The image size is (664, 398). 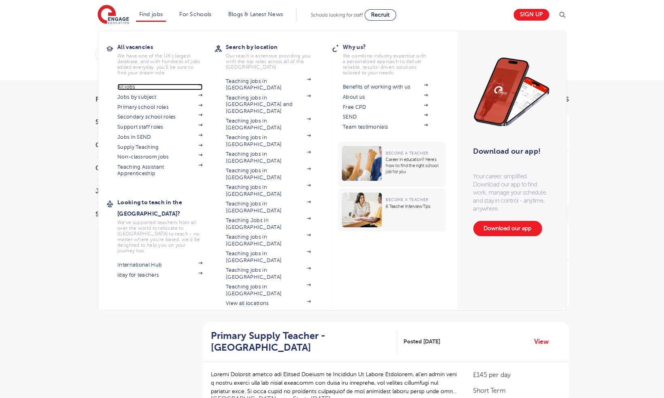 I want to click on a: Jobs by subject, so click(x=160, y=97).